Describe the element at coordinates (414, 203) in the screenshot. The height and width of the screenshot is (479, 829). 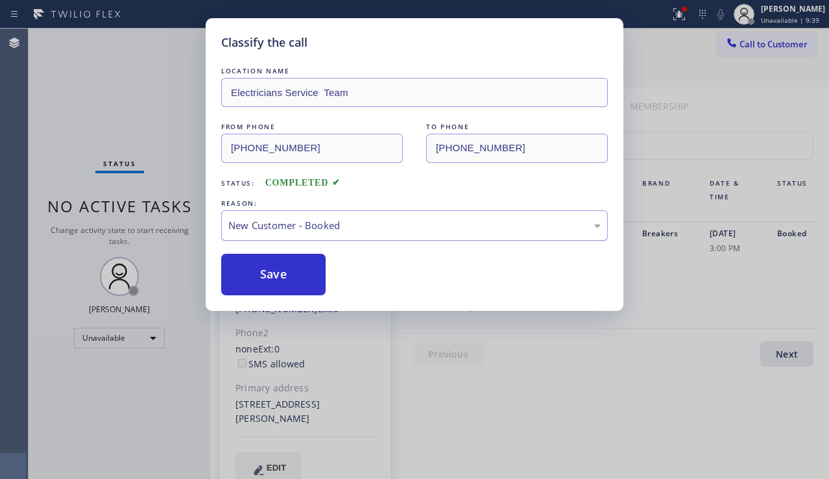
I see `div: REASON:` at that location.